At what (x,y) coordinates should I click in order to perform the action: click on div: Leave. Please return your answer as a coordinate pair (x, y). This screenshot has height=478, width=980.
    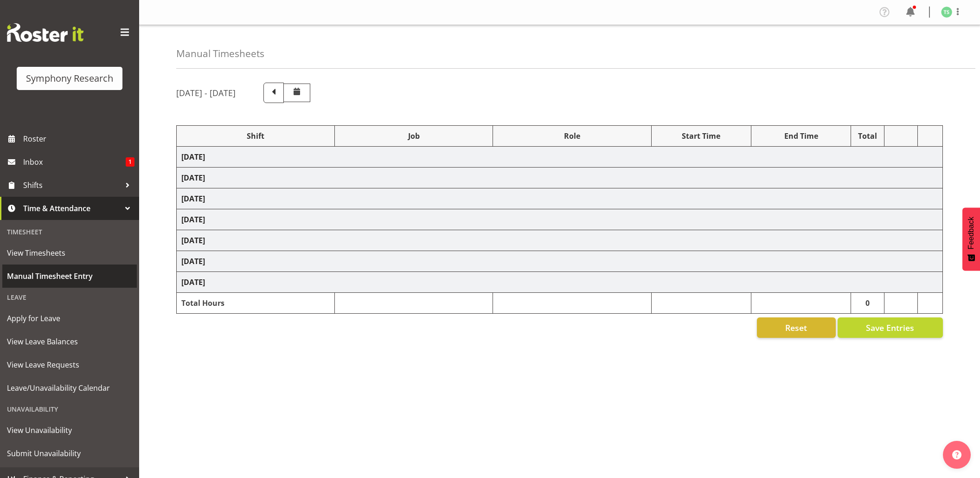
    Looking at the image, I should click on (69, 297).